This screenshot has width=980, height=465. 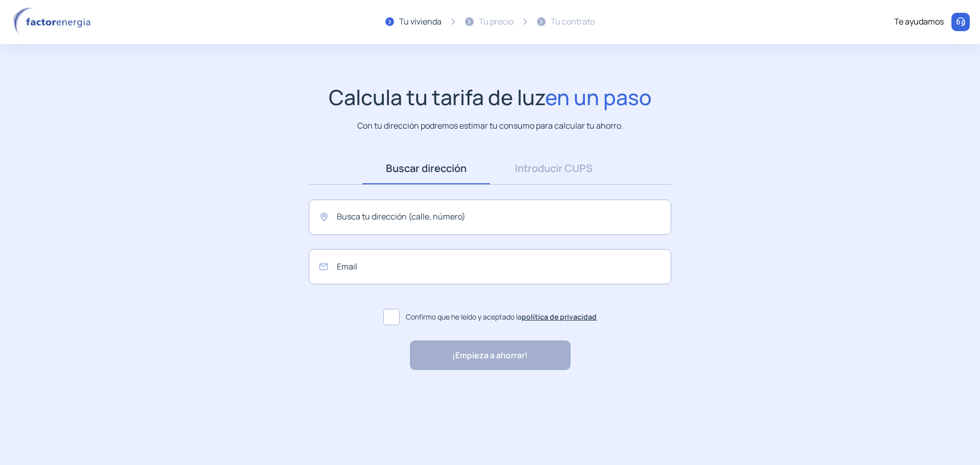 What do you see at coordinates (496, 22) in the screenshot?
I see `div: Tu precio` at bounding box center [496, 22].